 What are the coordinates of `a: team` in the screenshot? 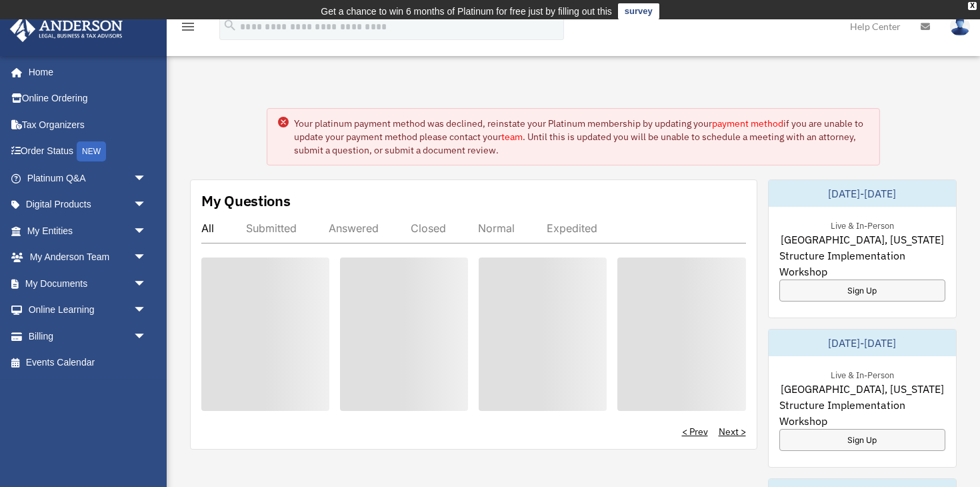 It's located at (512, 136).